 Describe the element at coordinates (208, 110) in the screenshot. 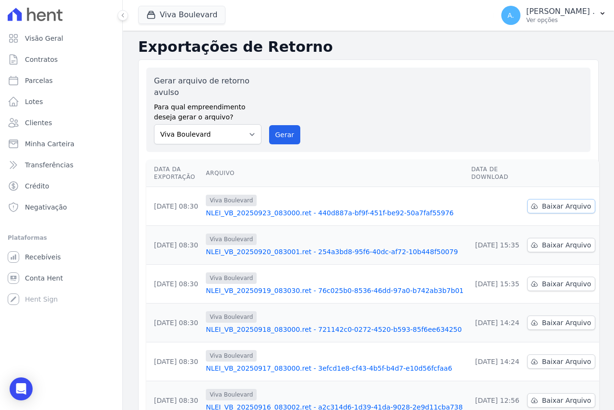

I see `label: Para qual empreendimento deseja gerar o arquivo?` at that location.